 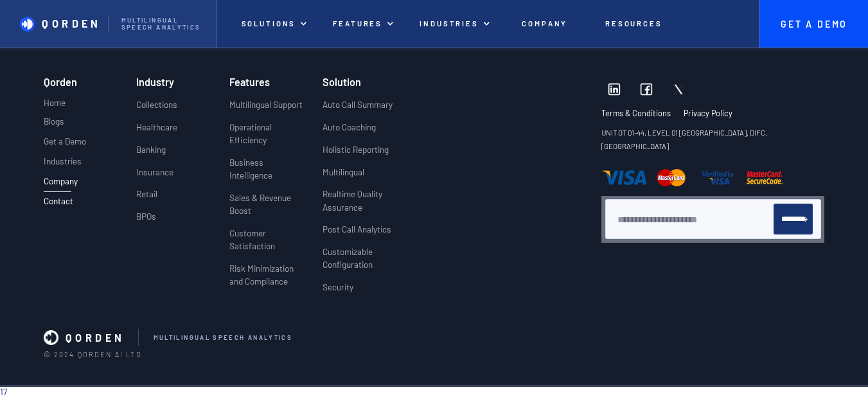 What do you see at coordinates (267, 134) in the screenshot?
I see `p: Operational Efficiency` at bounding box center [267, 134].